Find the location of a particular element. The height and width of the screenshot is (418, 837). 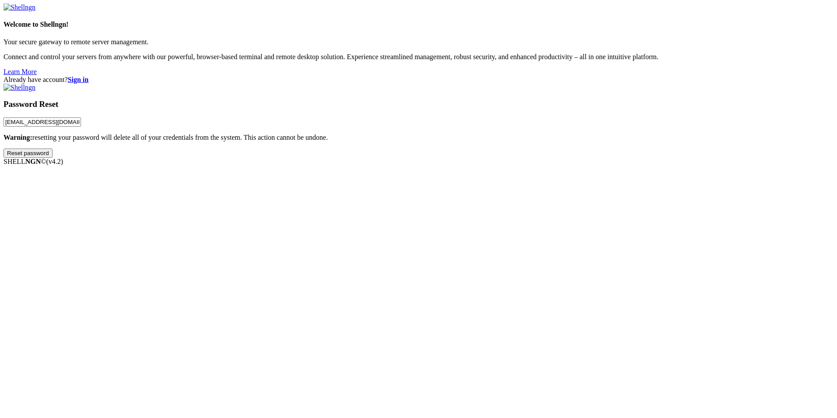

input: Reset password is located at coordinates (28, 153).